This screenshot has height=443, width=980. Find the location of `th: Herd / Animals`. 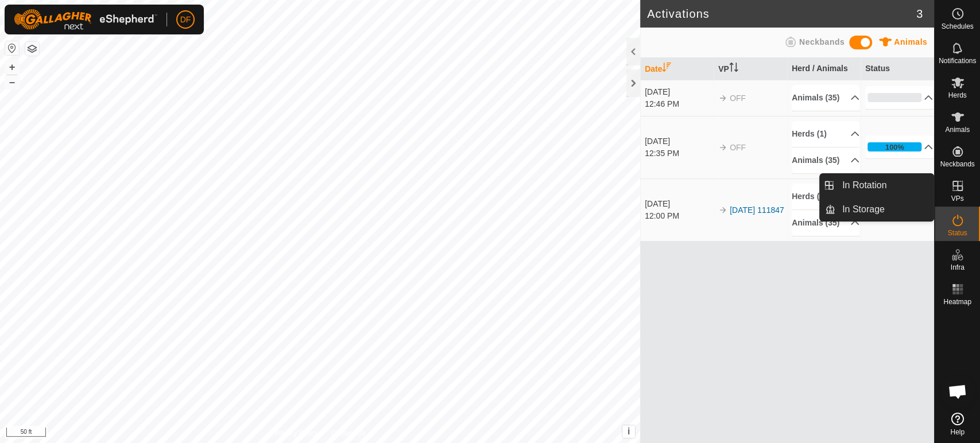

th: Herd / Animals is located at coordinates (824, 69).